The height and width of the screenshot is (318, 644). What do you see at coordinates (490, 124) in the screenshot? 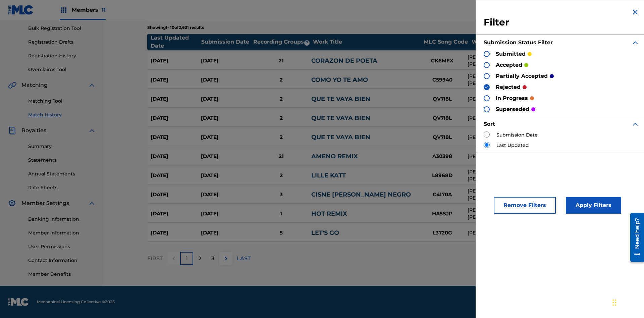
I see `strong: Sort` at bounding box center [490, 124].